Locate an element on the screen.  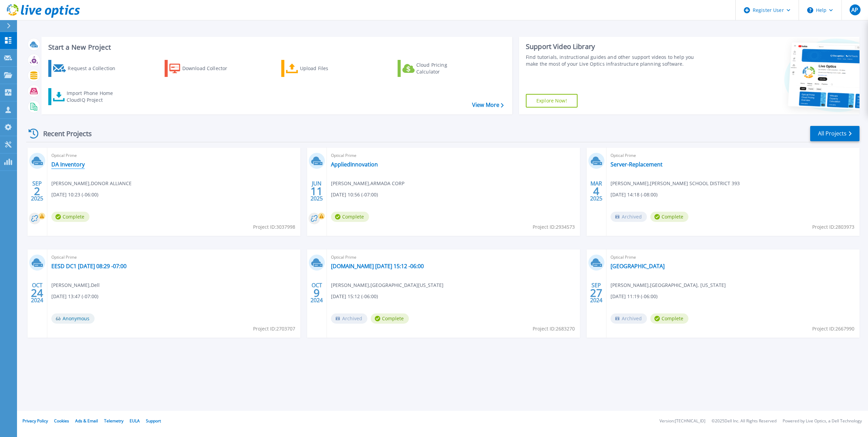
a: Privacy Policy is located at coordinates (35, 421).